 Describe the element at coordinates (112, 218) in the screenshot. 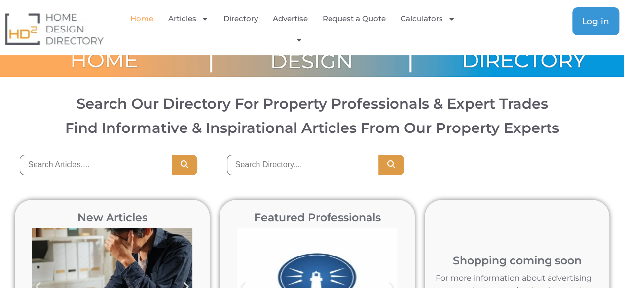

I see `h2: New Articles` at that location.